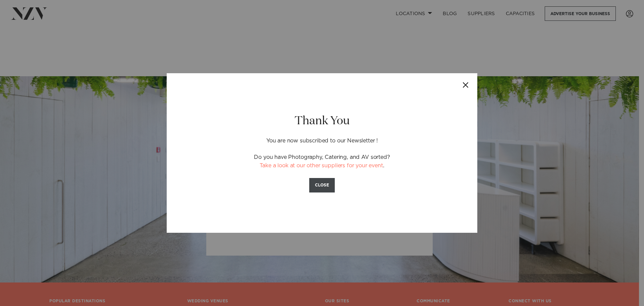 The width and height of the screenshot is (644, 306). Describe the element at coordinates (321, 166) in the screenshot. I see `a: Take a look at our other suppliers for your event` at that location.